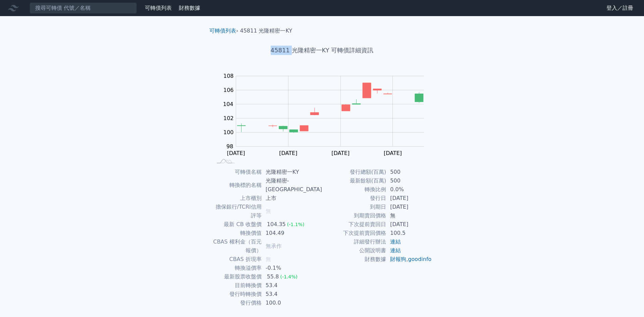 This screenshot has width=644, height=317. I want to click on a: 財報狗, so click(398, 259).